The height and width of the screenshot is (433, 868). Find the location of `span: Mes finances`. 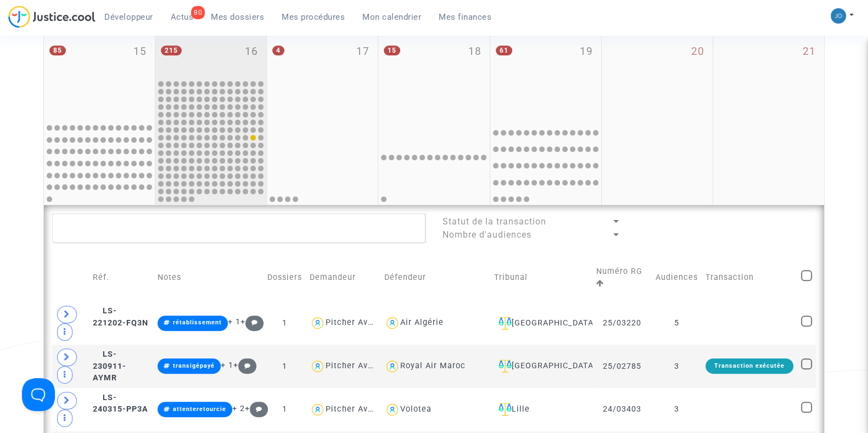

span: Mes finances is located at coordinates (465, 17).